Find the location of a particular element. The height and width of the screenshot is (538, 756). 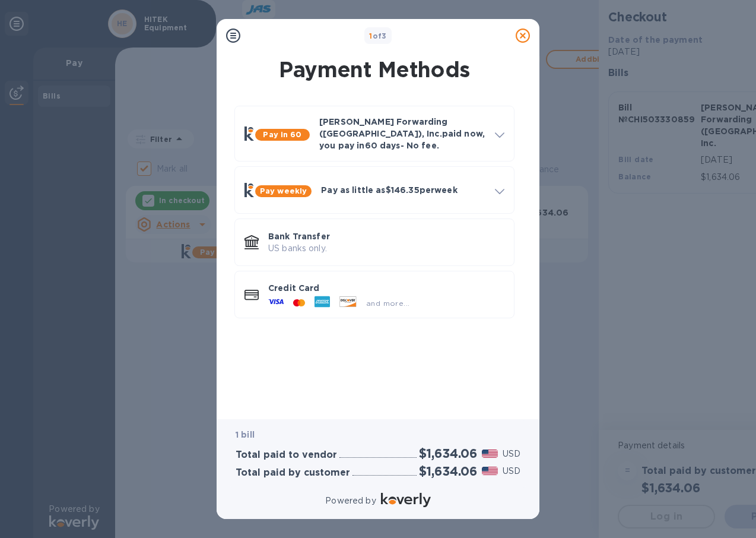

p: US banks only. is located at coordinates (386, 248).